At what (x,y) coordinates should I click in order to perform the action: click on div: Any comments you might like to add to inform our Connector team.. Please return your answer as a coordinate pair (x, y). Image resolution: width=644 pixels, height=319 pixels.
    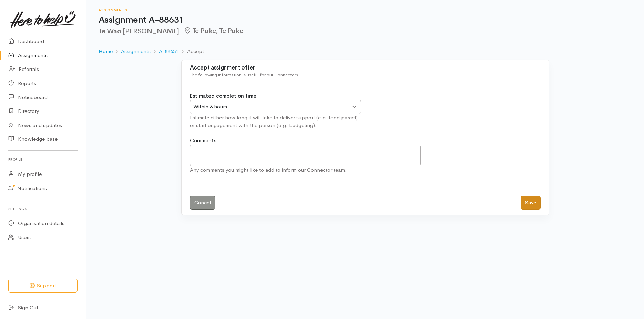
    Looking at the image, I should click on (305, 170).